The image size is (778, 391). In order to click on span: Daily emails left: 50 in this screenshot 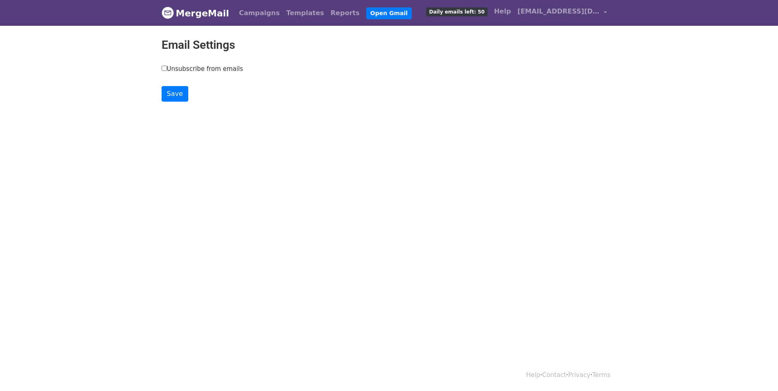, I will do `click(457, 12)`.